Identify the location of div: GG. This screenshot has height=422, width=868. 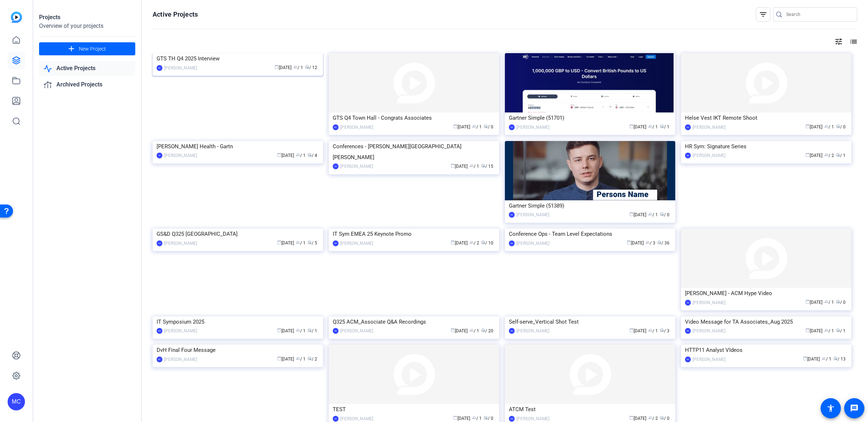
(160, 243).